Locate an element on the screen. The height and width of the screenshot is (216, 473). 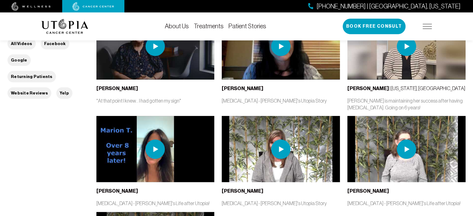
img: wellness is located at coordinates (31, 7).